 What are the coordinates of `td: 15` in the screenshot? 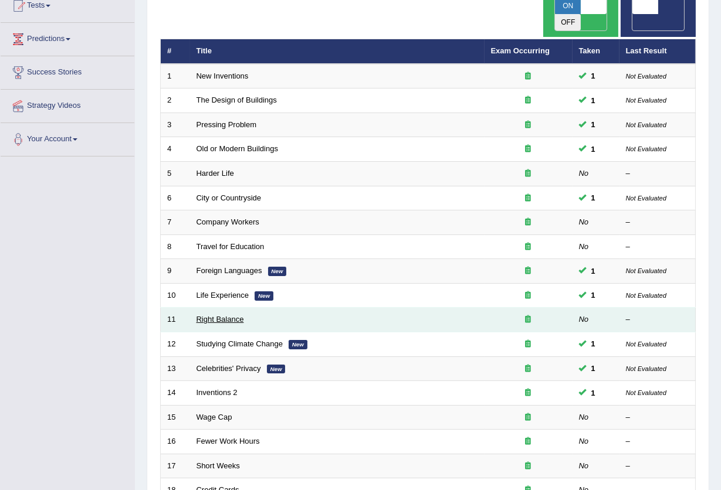 It's located at (175, 418).